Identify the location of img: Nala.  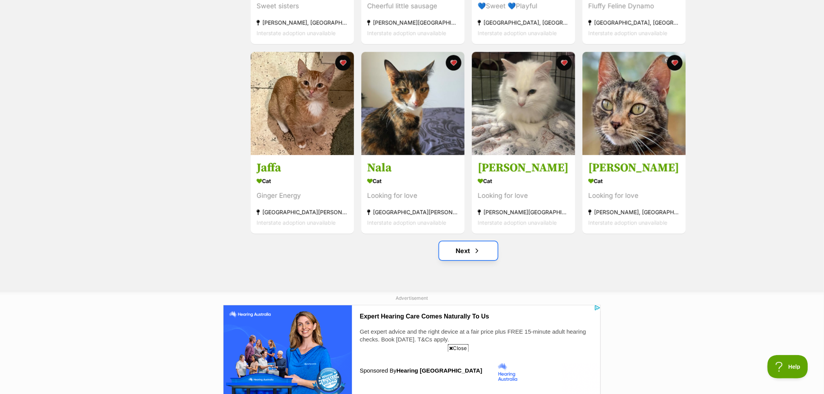
(413, 103).